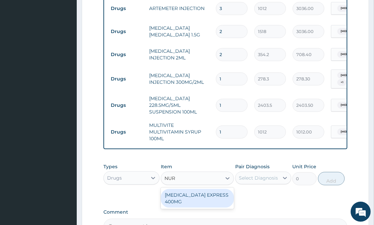 This screenshot has height=225, width=374. I want to click on td: ARTEMETER INJECTION, so click(179, 8).